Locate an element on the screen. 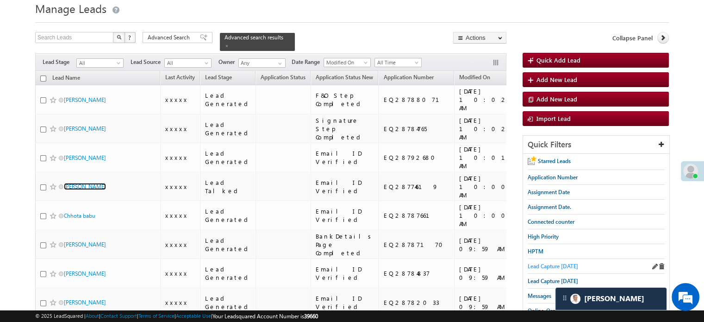  div: EQ28788071 is located at coordinates (417, 100).